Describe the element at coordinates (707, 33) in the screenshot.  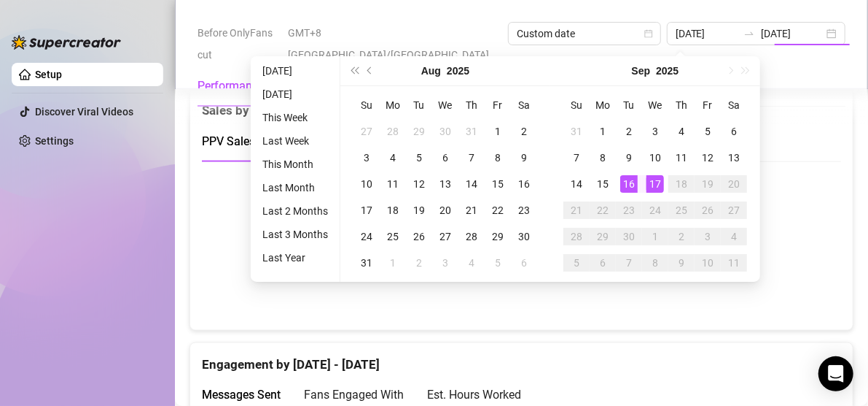
I see `input: Start date` at that location.